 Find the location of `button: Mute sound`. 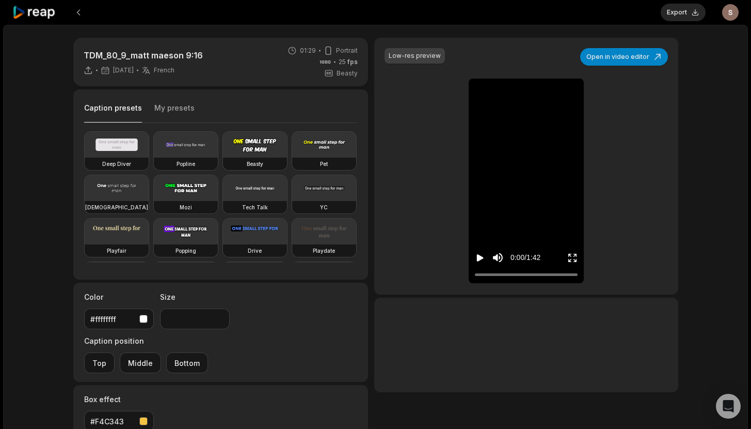

button: Mute sound is located at coordinates (498, 257).